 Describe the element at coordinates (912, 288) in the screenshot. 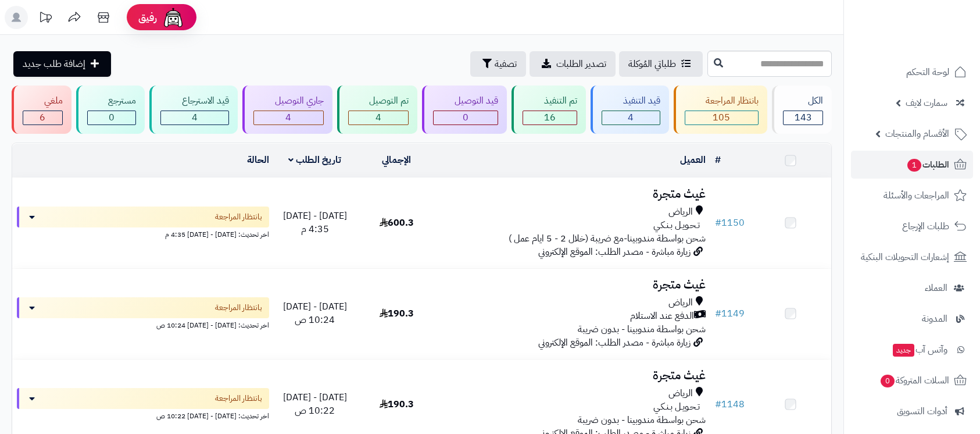

I see `a: العملاء` at that location.